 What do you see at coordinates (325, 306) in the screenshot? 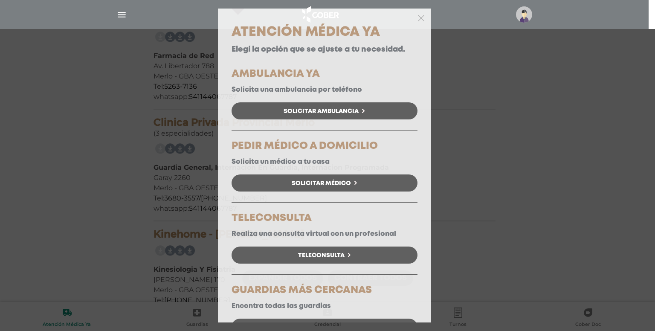
I see `p: Encontra todas las guardias` at bounding box center [325, 306].